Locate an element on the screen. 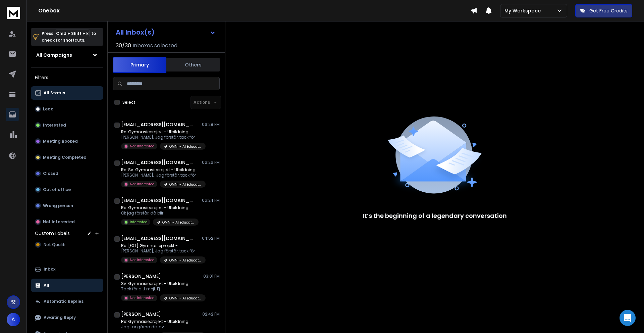 The width and height of the screenshot is (644, 333). button: Get Free Credits is located at coordinates (604, 11).